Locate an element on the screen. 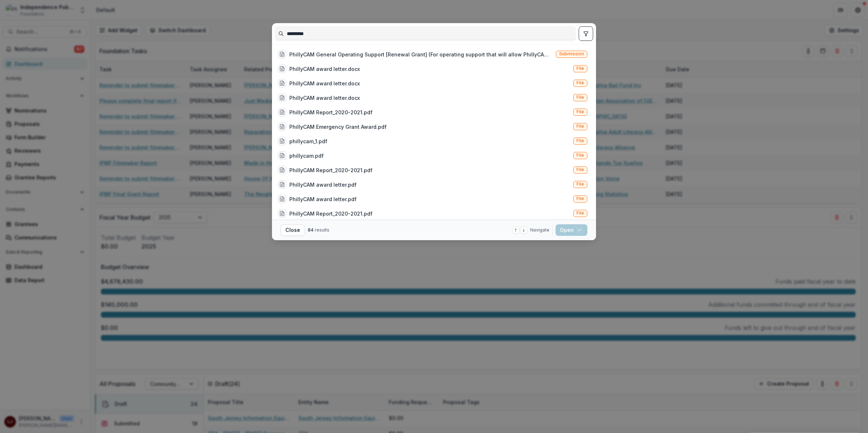  span: results is located at coordinates (322, 230).